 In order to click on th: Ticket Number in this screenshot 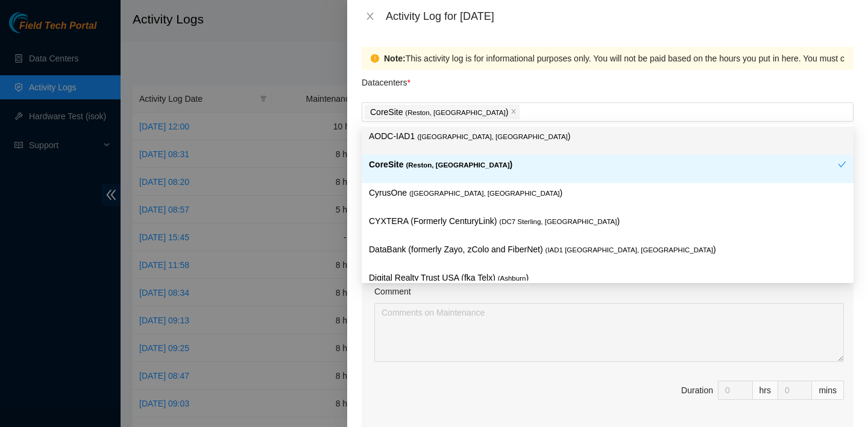, I will do `click(473, 235)`.